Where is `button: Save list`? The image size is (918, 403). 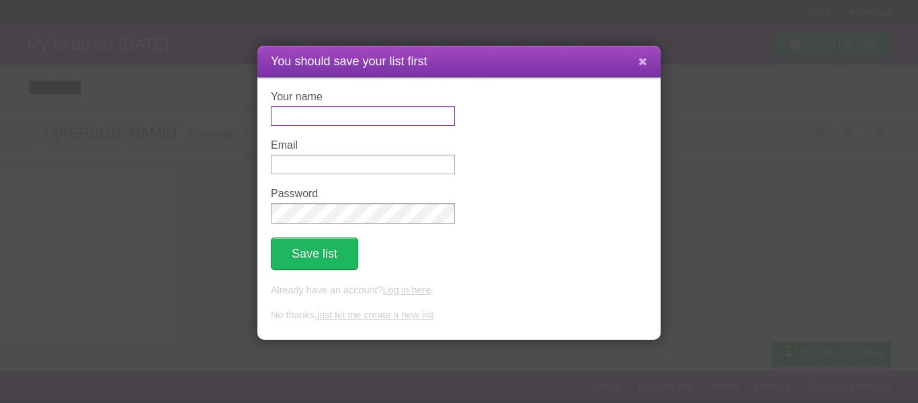 button: Save list is located at coordinates (315, 253).